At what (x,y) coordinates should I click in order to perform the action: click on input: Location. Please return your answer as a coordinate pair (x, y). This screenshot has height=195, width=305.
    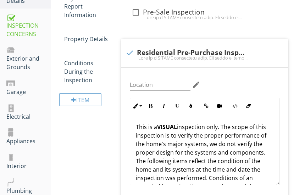
    Looking at the image, I should click on (160, 85).